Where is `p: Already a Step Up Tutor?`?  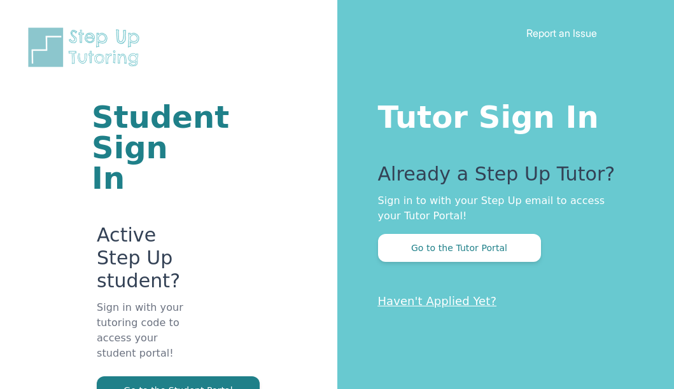 p: Already a Step Up Tutor? is located at coordinates (501, 178).